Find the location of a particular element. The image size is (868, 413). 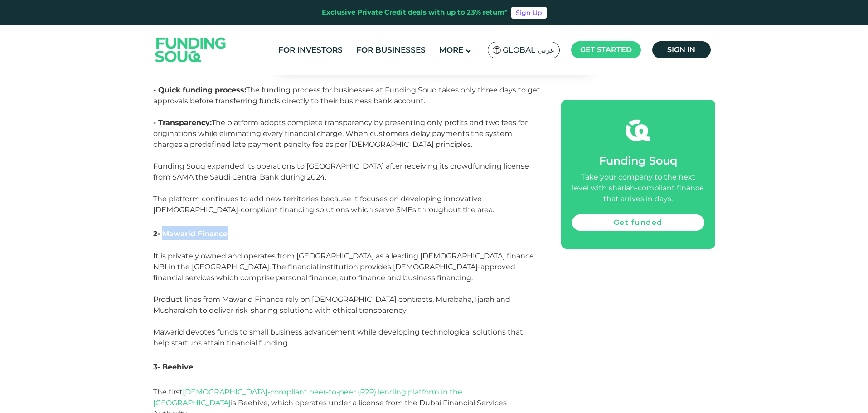

a: Sign Up is located at coordinates (529, 13).